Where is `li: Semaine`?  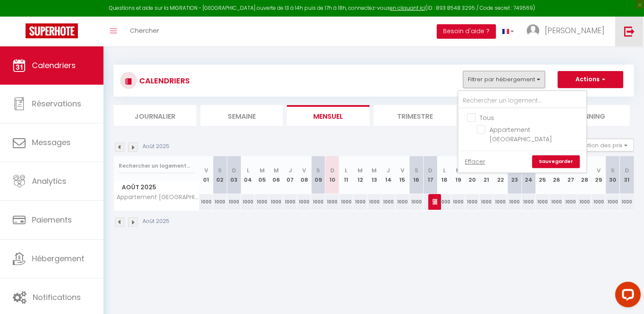 li: Semaine is located at coordinates (242, 115).